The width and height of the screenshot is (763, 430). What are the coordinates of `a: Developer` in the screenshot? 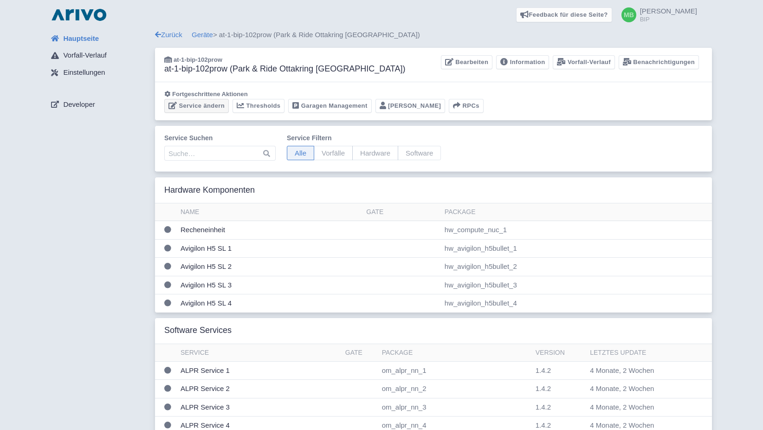 It's located at (99, 104).